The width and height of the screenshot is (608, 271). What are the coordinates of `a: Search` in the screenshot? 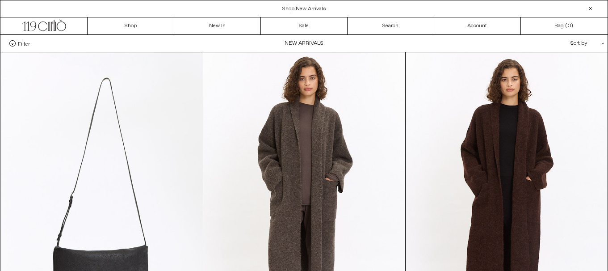 It's located at (391, 26).